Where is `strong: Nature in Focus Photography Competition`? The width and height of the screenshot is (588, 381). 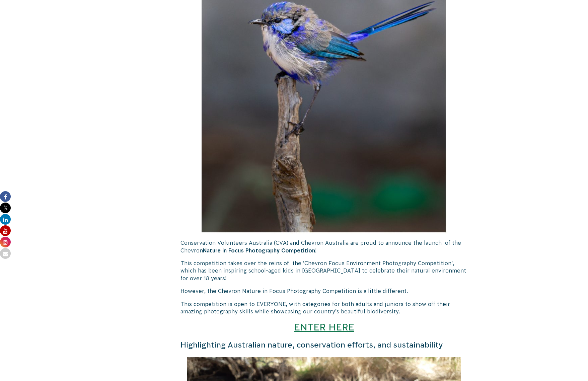 strong: Nature in Focus Photography Competition is located at coordinates (259, 250).